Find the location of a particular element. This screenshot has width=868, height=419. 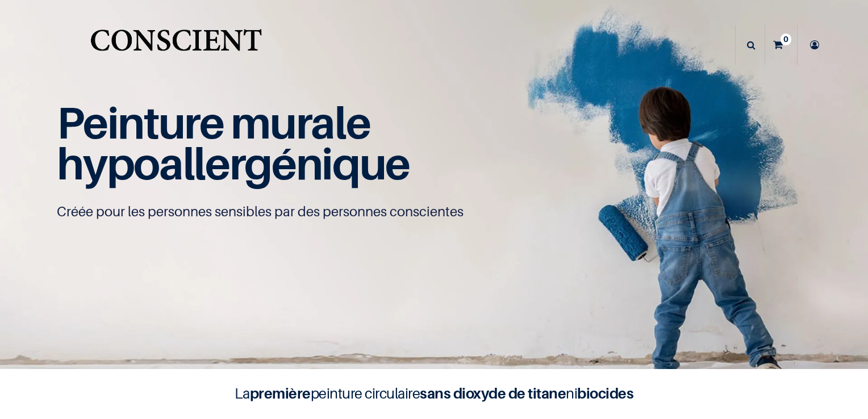

b: première is located at coordinates (280, 393).